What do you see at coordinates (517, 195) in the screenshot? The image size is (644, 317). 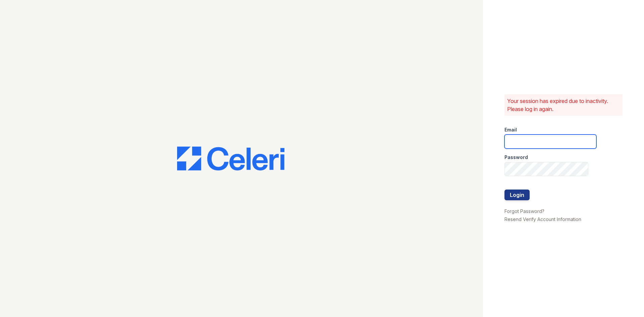 I see `button: Login` at bounding box center [517, 195].